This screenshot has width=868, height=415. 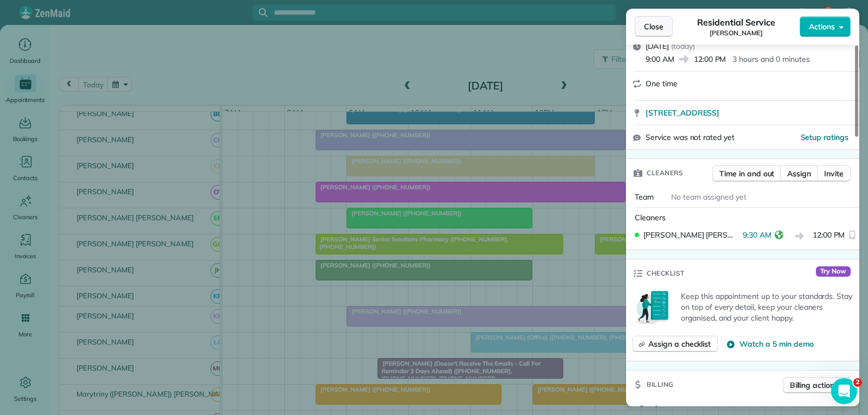 What do you see at coordinates (654, 27) in the screenshot?
I see `span: Close` at bounding box center [654, 27].